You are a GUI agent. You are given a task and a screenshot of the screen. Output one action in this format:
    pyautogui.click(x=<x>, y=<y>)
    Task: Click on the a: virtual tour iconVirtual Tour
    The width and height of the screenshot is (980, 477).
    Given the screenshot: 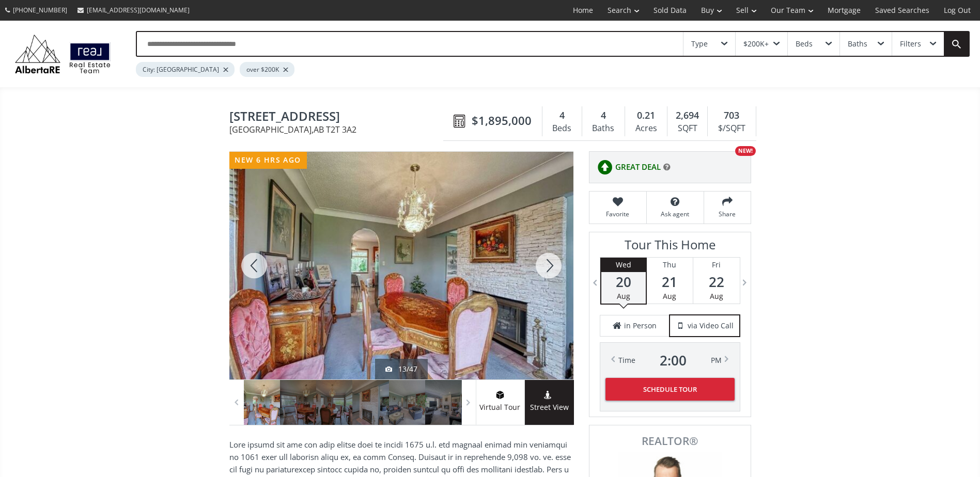 What is the action you would take?
    pyautogui.click(x=500, y=402)
    